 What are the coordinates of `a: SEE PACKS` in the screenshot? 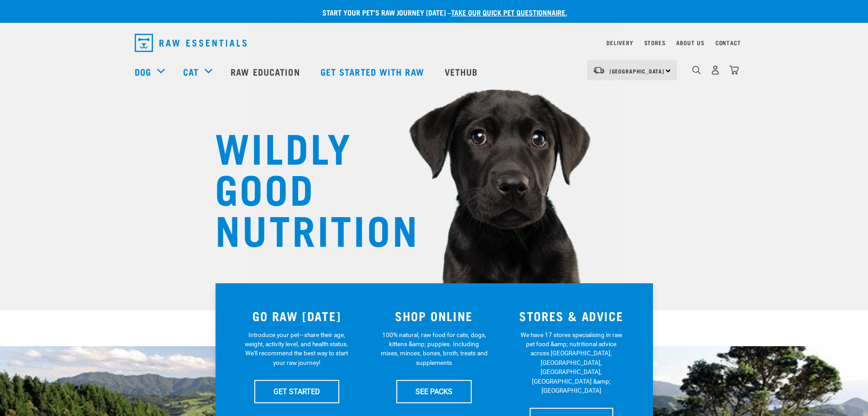 It's located at (434, 391).